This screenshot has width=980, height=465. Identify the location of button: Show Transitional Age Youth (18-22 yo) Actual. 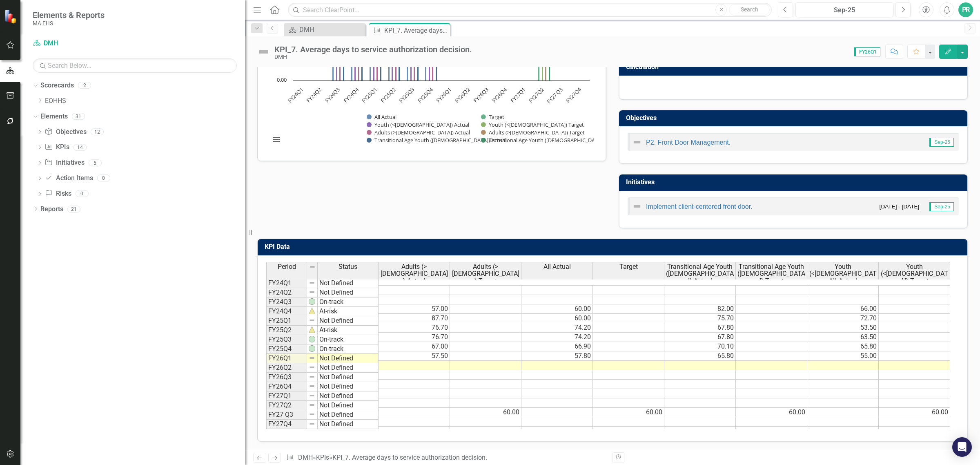
(418, 140).